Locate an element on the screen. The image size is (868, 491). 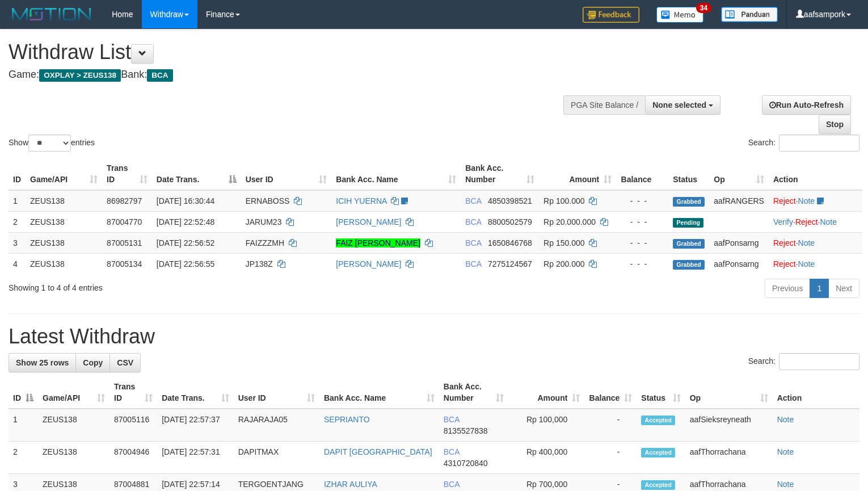
span: Rp 150.000 is located at coordinates (564, 243).